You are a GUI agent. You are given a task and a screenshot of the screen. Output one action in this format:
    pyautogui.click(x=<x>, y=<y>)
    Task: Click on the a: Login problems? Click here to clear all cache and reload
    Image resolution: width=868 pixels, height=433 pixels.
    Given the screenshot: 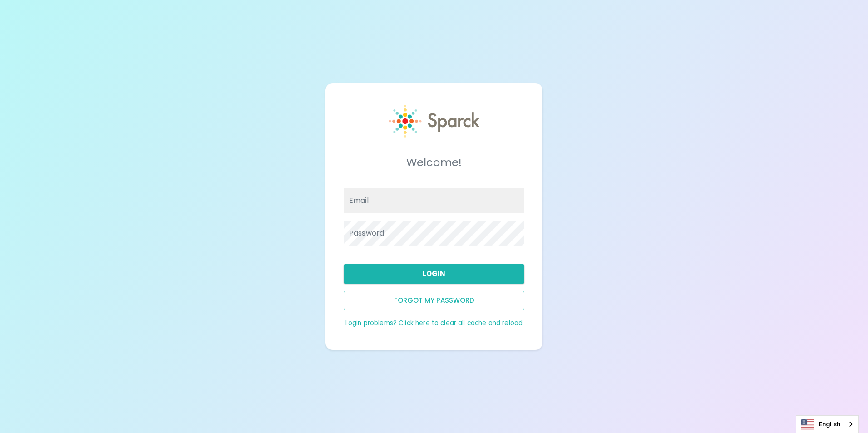 What is the action you would take?
    pyautogui.click(x=434, y=323)
    